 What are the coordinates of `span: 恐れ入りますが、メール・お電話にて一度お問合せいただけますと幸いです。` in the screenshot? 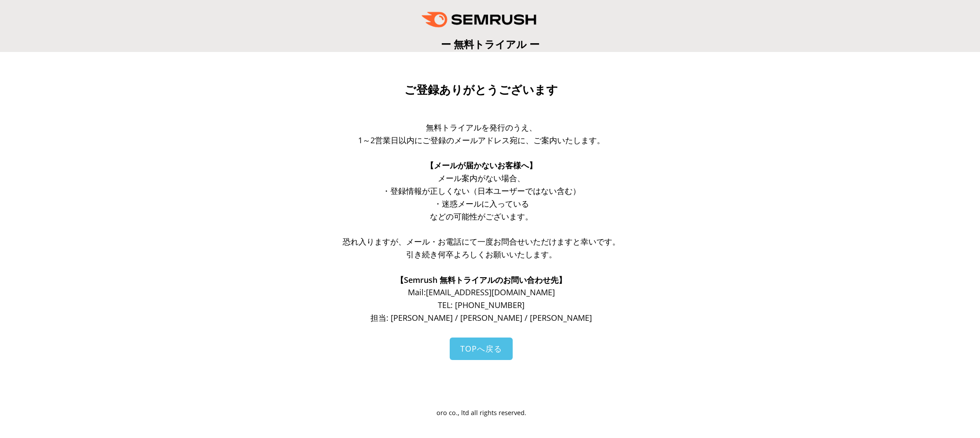 It's located at (482, 242).